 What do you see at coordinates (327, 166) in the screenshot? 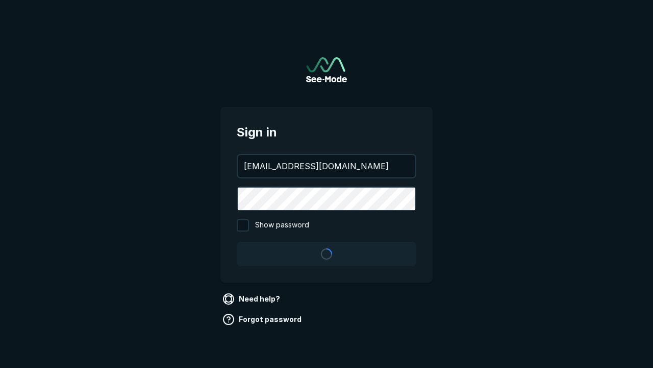
I see `input: your@email.com` at bounding box center [327, 166].